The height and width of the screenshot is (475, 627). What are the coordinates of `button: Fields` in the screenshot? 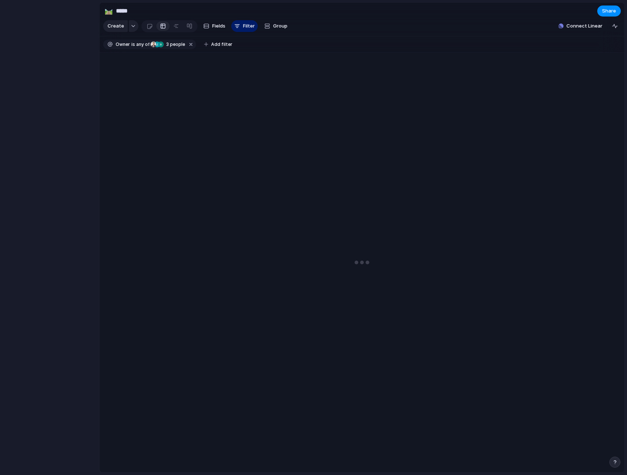 It's located at (214, 26).